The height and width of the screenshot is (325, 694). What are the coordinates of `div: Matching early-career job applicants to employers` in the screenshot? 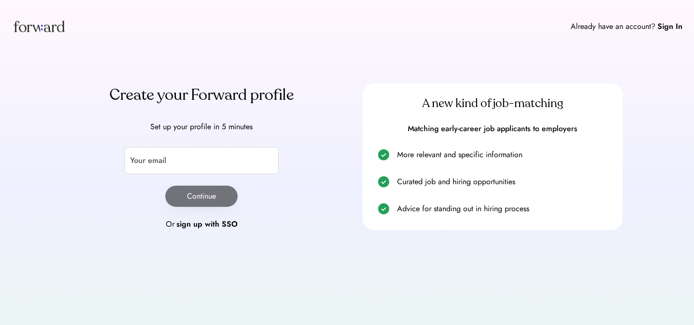 It's located at (493, 129).